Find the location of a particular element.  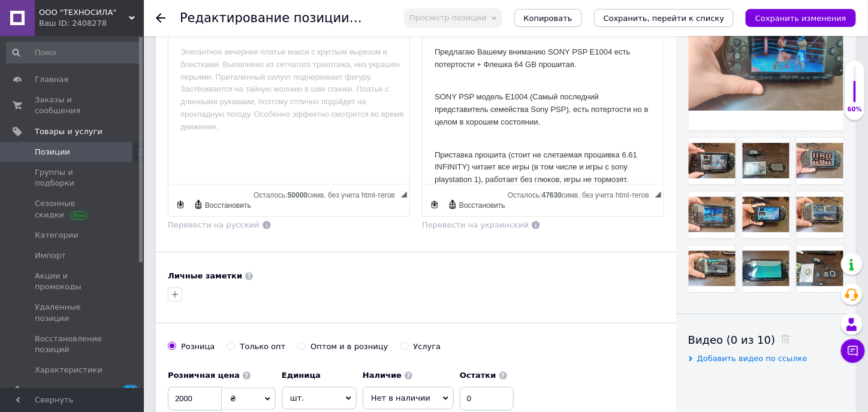

p: SONY PSP модель E1004 (Самый последний представитель семейства Sony PSP), есть потертости но в це... is located at coordinates (120, 69).